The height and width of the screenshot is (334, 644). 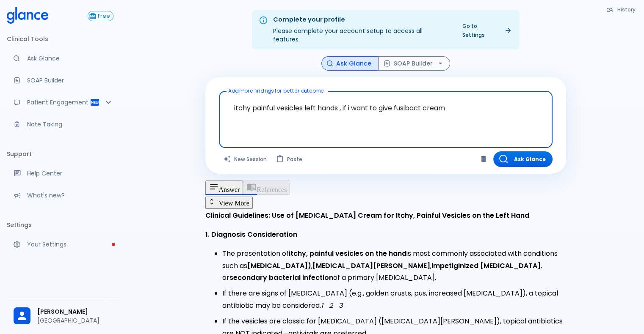 What do you see at coordinates (251, 234) in the screenshot?
I see `strong: 1. Diagnosis Consideration` at bounding box center [251, 234].